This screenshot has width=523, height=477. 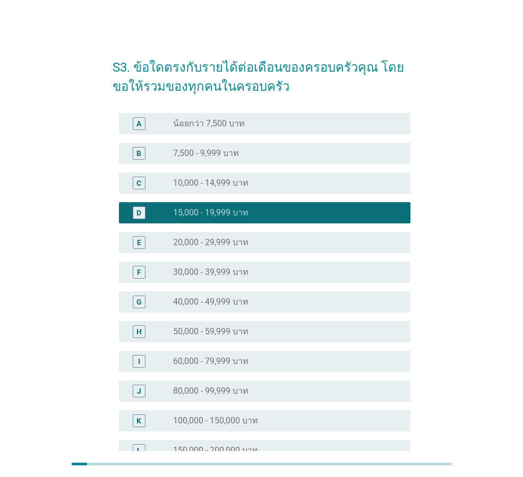 I want to click on h2: S3. ข้อใดตรงกับรายได้ต่อเดือนของครอบครัวคุณ โดยขอให้รวมของทุกคนในครอบครัว, so click(x=261, y=72).